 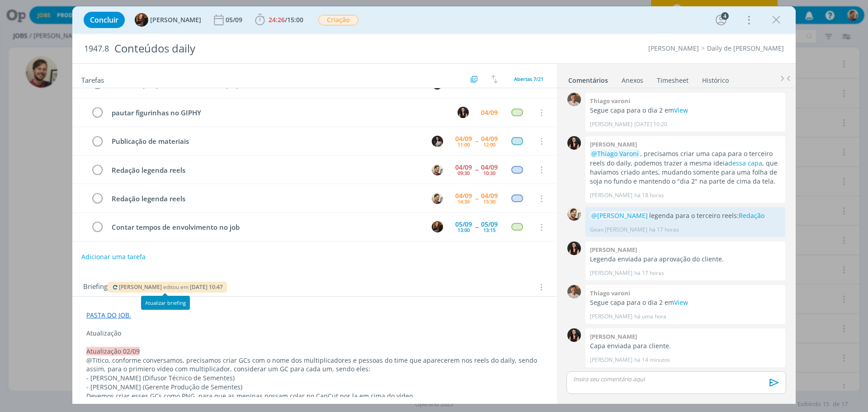 I want to click on button: I, so click(x=463, y=112).